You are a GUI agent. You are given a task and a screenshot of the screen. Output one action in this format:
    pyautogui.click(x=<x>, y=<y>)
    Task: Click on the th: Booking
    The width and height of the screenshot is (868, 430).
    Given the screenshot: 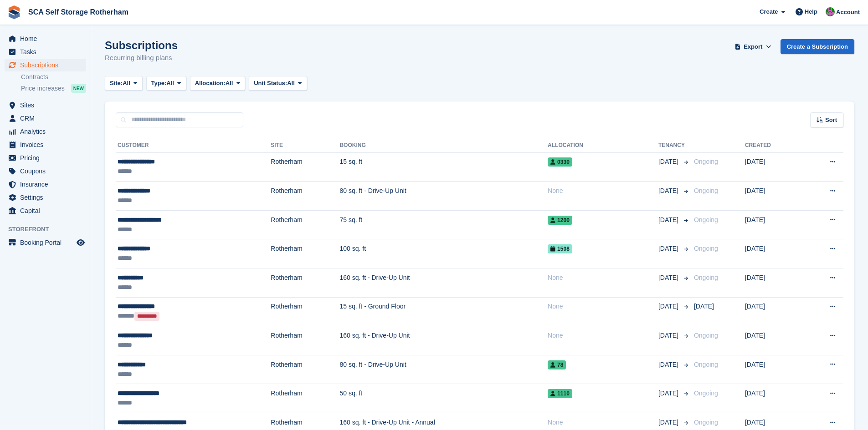 What is the action you would take?
    pyautogui.click(x=444, y=146)
    